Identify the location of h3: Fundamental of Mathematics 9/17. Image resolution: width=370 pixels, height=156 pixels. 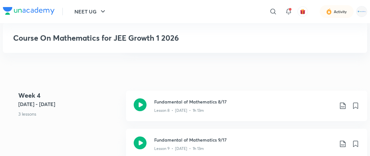
(244, 140).